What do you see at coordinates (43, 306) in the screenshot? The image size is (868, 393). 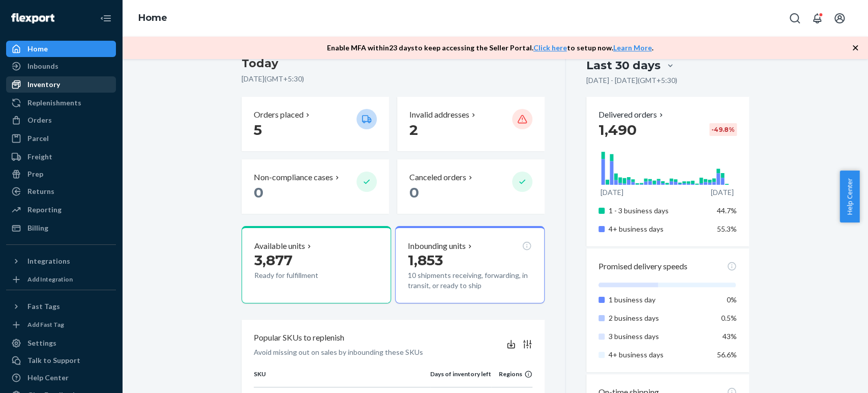 I see `div: Fast Tags` at bounding box center [43, 306].